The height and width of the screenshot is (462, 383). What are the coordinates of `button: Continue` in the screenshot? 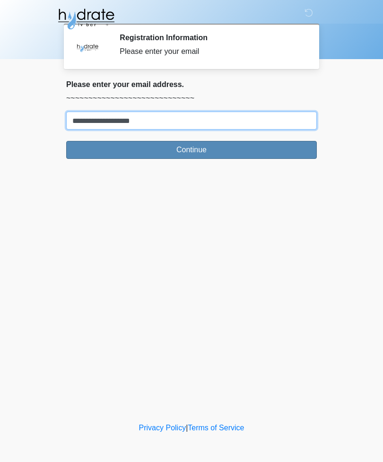 It's located at (192, 150).